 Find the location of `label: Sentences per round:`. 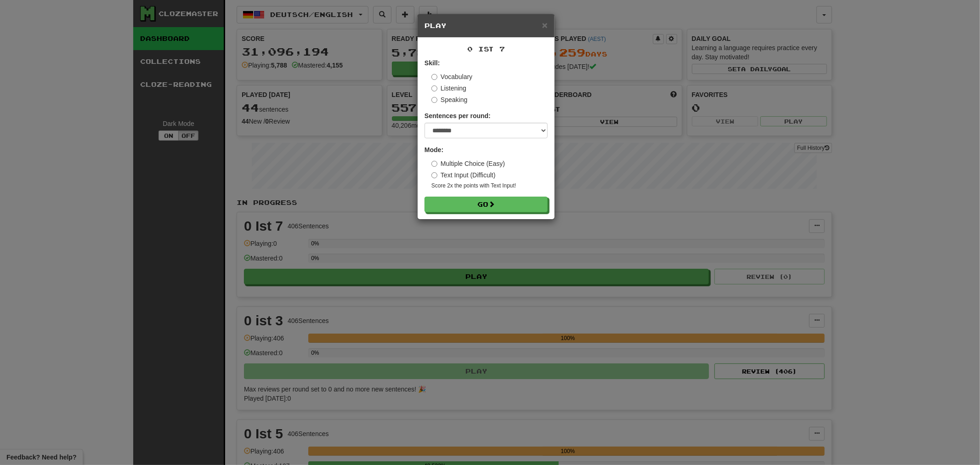

label: Sentences per round: is located at coordinates (457, 116).